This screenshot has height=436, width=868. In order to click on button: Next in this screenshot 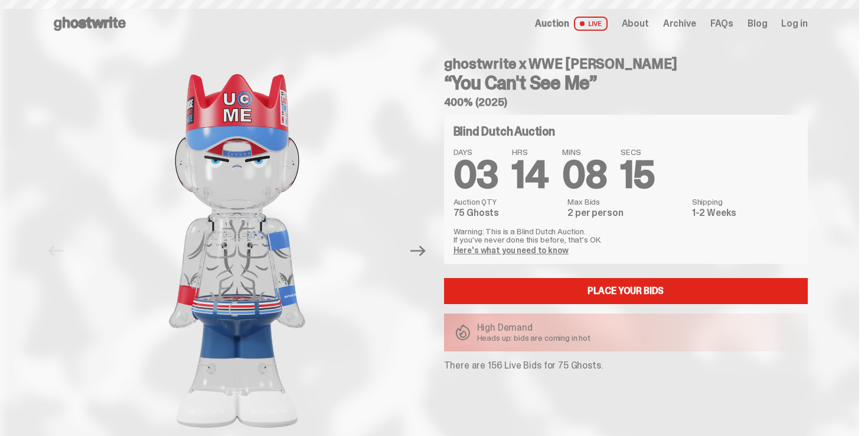, I will do `click(419, 250)`.